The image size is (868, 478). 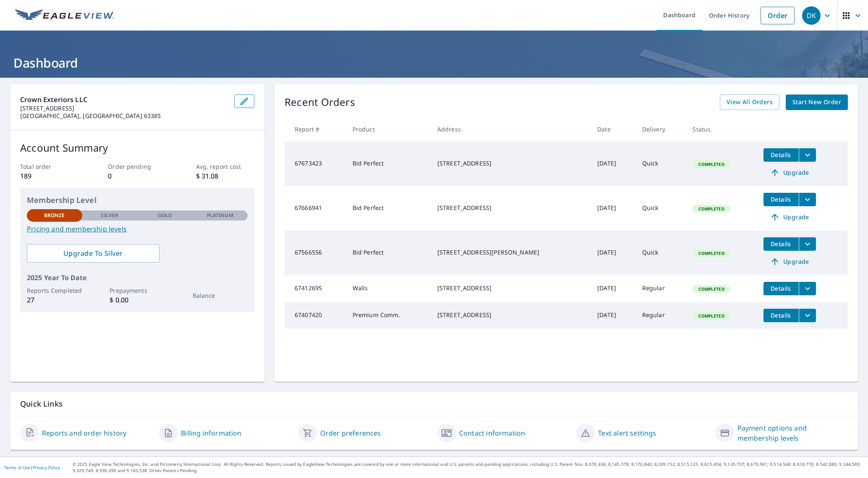 What do you see at coordinates (137, 148) in the screenshot?
I see `p: Account Summary` at bounding box center [137, 148].